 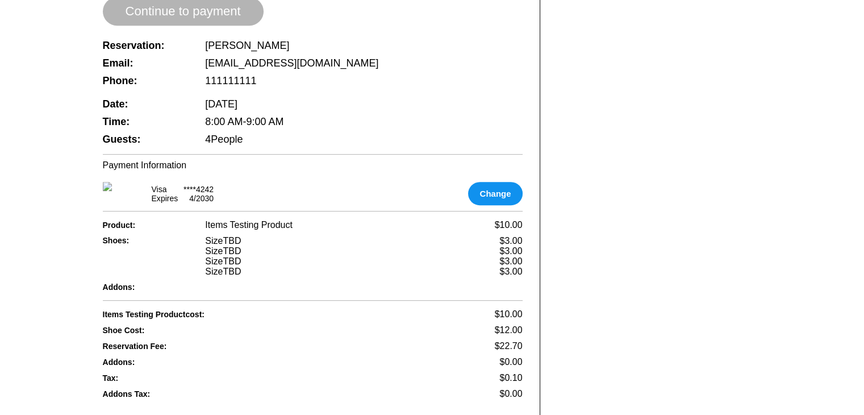 I want to click on div: Expires, so click(x=165, y=198).